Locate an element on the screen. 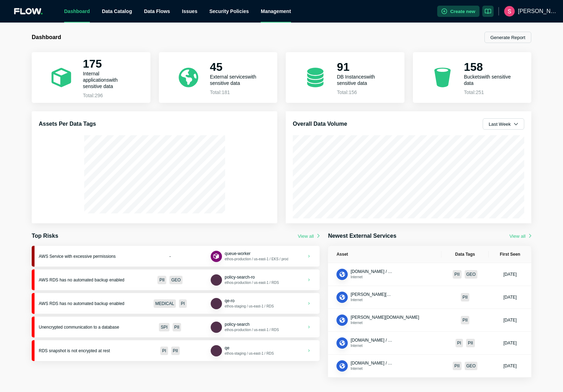 This screenshot has width=563, height=392. h3: Overall Data Volume is located at coordinates (320, 124).